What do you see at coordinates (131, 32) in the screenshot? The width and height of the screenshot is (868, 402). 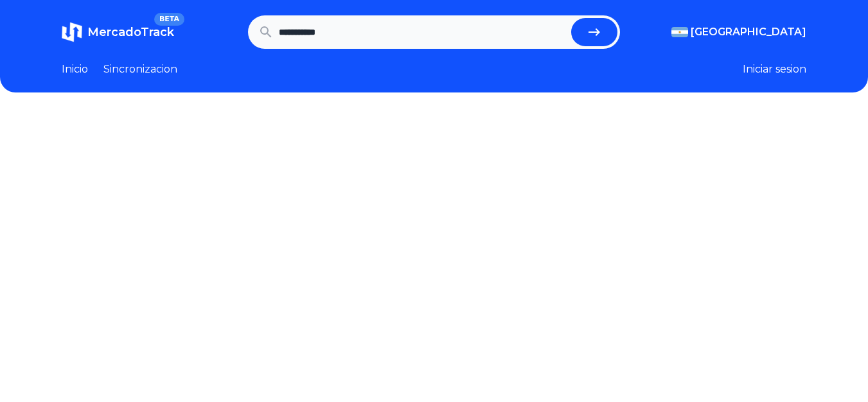 I see `span: MercadoTrack` at bounding box center [131, 32].